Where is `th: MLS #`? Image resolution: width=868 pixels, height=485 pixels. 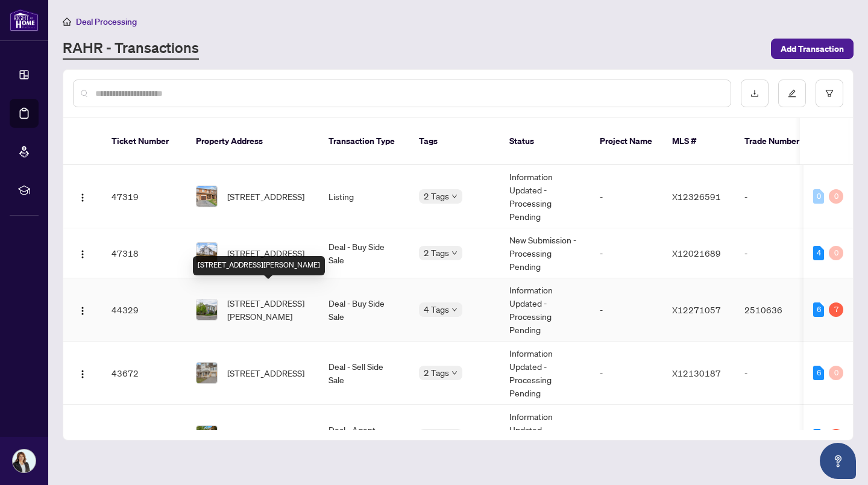 th: MLS # is located at coordinates (699, 141).